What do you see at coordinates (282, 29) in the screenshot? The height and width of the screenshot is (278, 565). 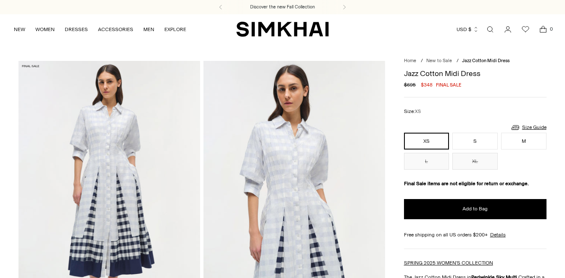 I see `a: SIMKHAI` at bounding box center [282, 29].